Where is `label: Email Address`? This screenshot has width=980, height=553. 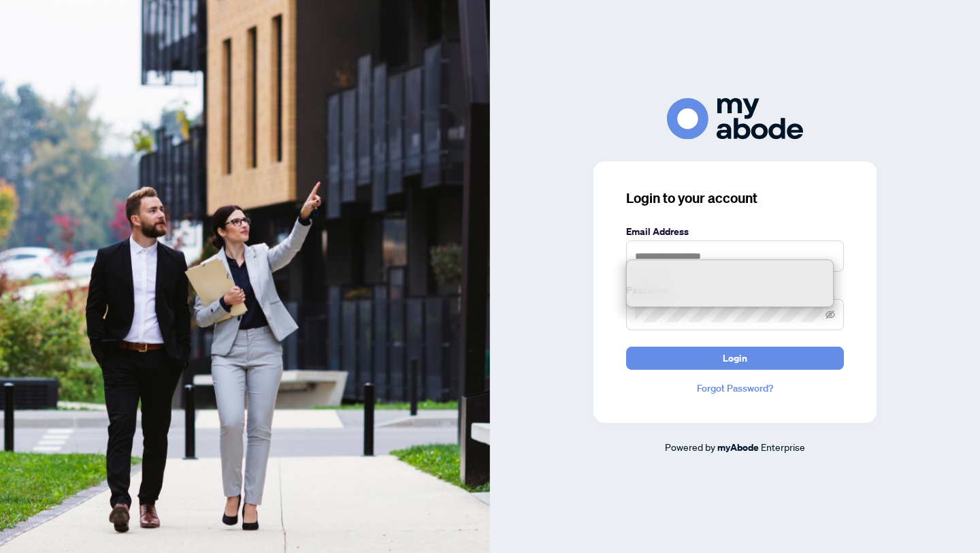 label: Email Address is located at coordinates (735, 232).